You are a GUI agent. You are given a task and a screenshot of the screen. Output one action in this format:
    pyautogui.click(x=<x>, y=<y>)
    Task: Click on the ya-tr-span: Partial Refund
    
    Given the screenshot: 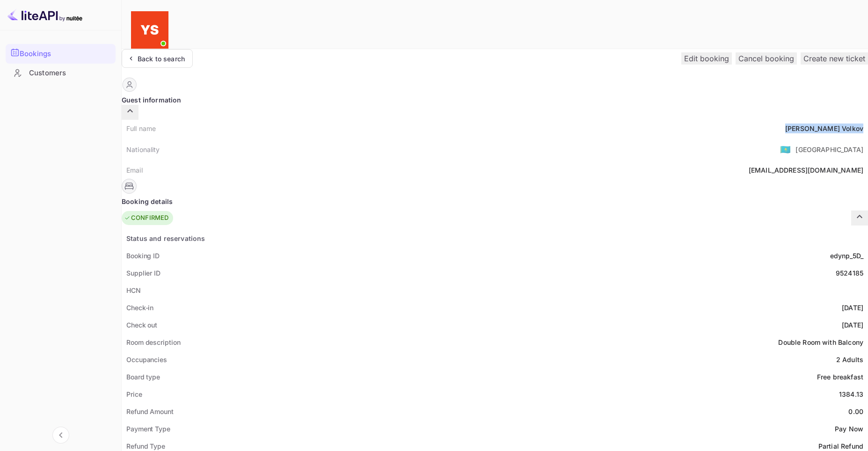 What is the action you would take?
    pyautogui.click(x=840, y=446)
    